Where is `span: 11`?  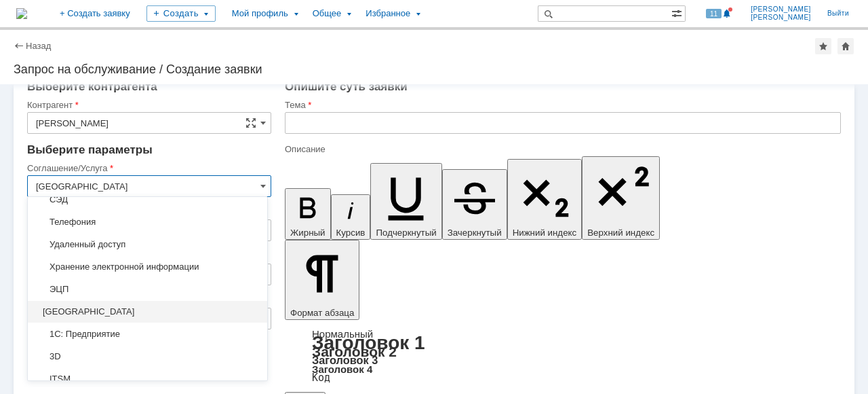
span: 11 is located at coordinates (713, 13).